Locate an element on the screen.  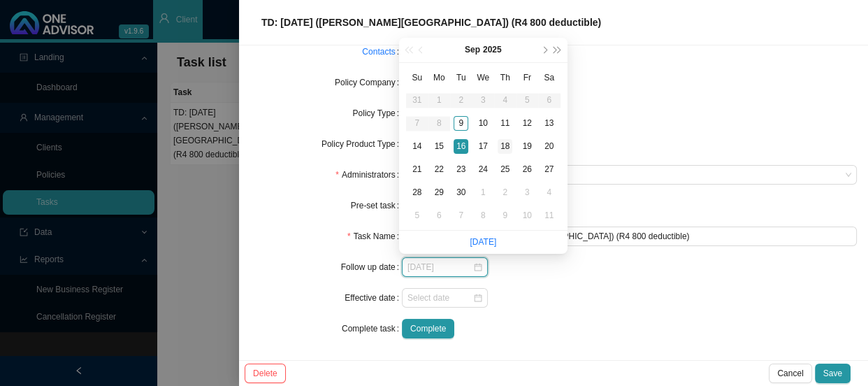
td: 2025-09-23 is located at coordinates (461, 169).